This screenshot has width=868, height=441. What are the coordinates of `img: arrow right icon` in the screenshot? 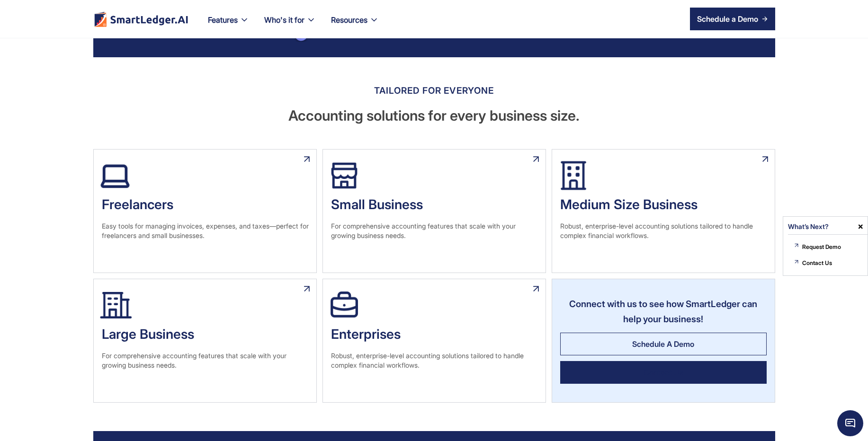 It's located at (765, 19).